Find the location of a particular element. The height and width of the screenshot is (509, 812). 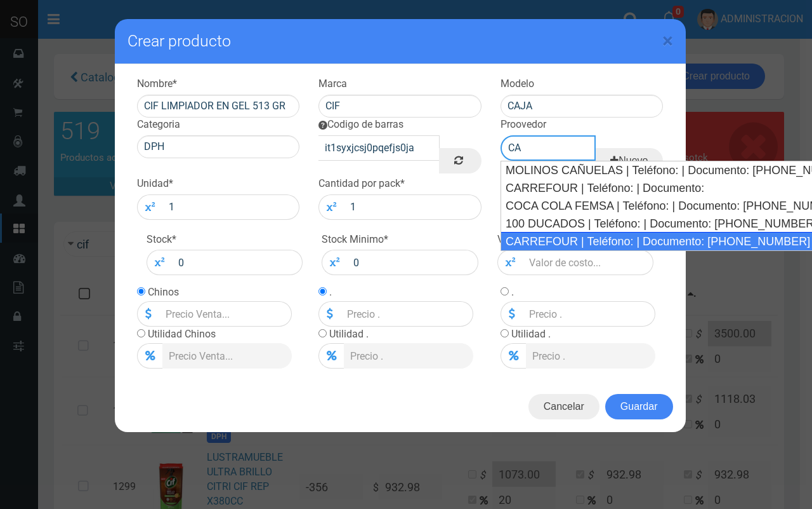

input: La marca... is located at coordinates (400, 106).